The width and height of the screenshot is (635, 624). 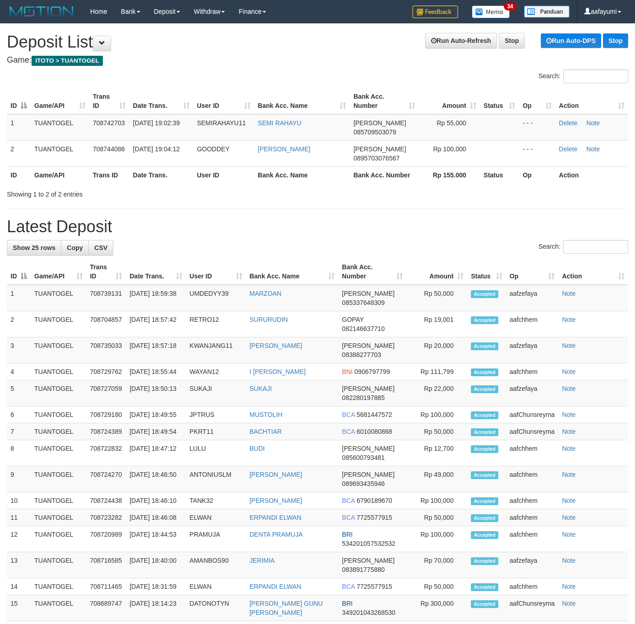 I want to click on span: Copy 082146637710 to clipboard, so click(x=363, y=329).